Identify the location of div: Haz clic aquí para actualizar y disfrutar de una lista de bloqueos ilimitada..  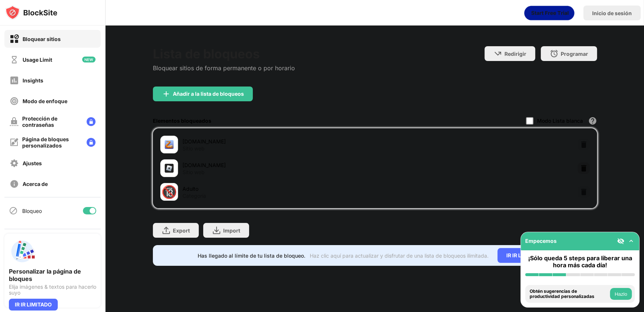
(399, 255).